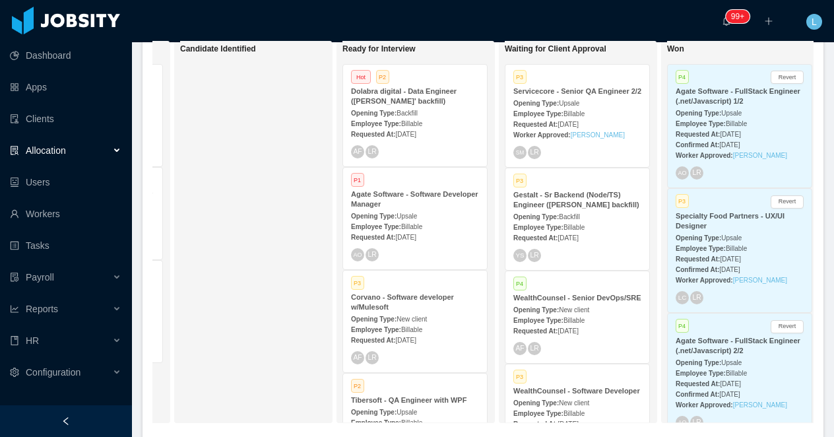 Image resolution: width=834 pixels, height=437 pixels. What do you see at coordinates (768, 21) in the screenshot?
I see `i: icon: plus` at bounding box center [768, 21].